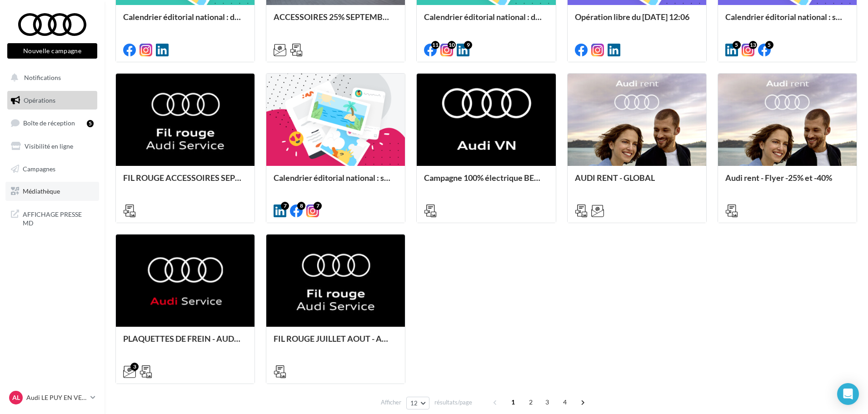 Image resolution: width=868 pixels, height=414 pixels. What do you see at coordinates (58, 217) in the screenshot?
I see `span: AFFICHAGE PRESSE MD` at bounding box center [58, 217].